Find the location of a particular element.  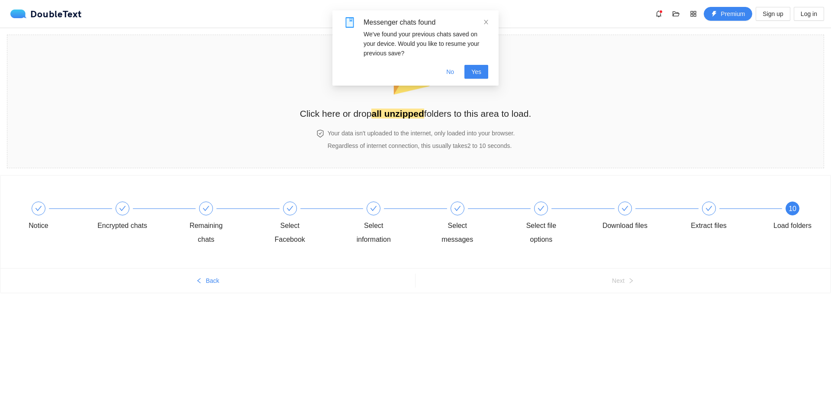

span: appstore is located at coordinates (693, 14).